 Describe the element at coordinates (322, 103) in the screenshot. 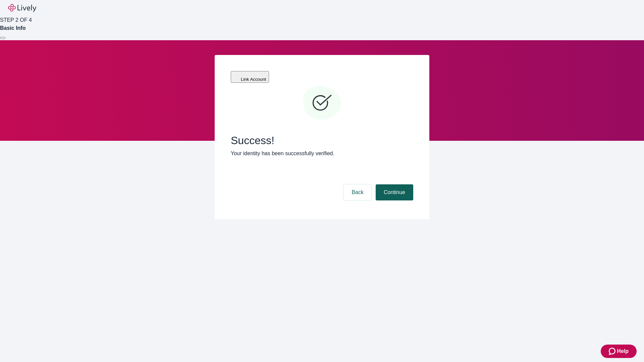

I see `svg: Checkmark icon` at that location.